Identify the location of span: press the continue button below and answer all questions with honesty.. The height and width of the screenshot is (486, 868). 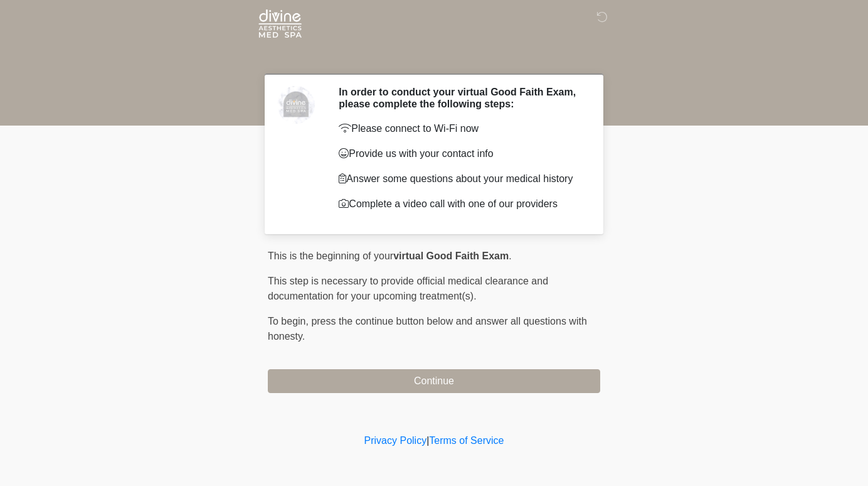
(427, 328).